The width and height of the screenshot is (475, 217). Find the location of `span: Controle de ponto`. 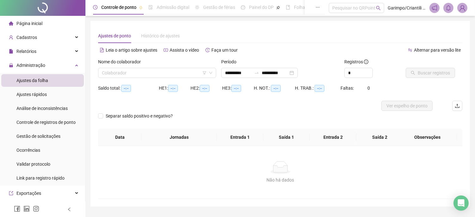

span: Controle de ponto is located at coordinates (119, 7).